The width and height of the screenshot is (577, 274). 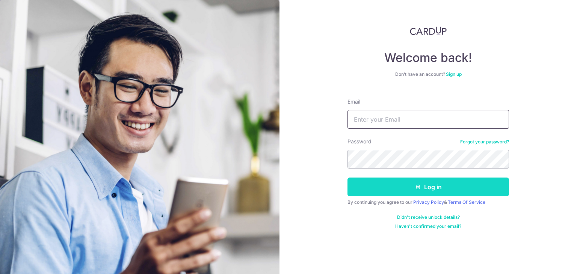 What do you see at coordinates (428, 226) in the screenshot?
I see `a: Haven't confirmed your email?` at bounding box center [428, 226].